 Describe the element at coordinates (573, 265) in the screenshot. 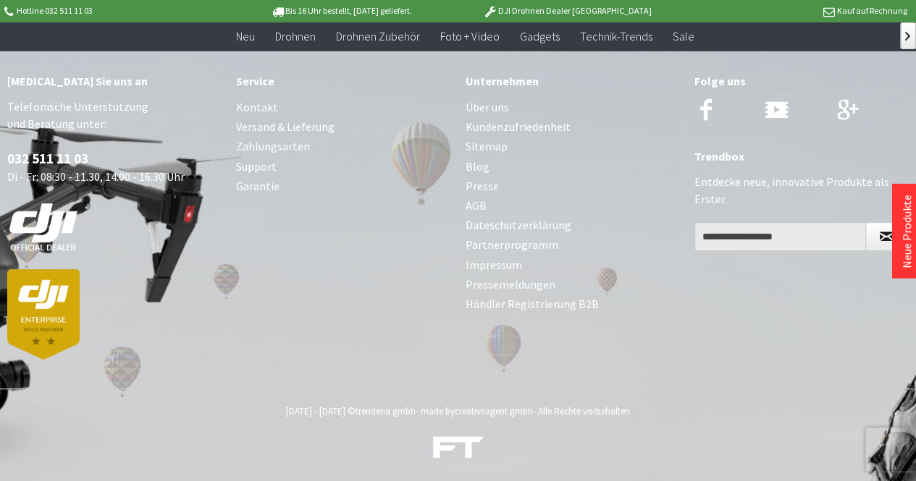

I see `a: Impressum` at that location.